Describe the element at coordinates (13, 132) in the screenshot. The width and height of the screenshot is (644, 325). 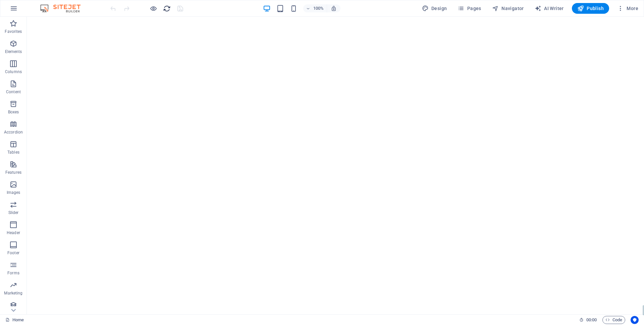
I see `p: Accordion` at that location.